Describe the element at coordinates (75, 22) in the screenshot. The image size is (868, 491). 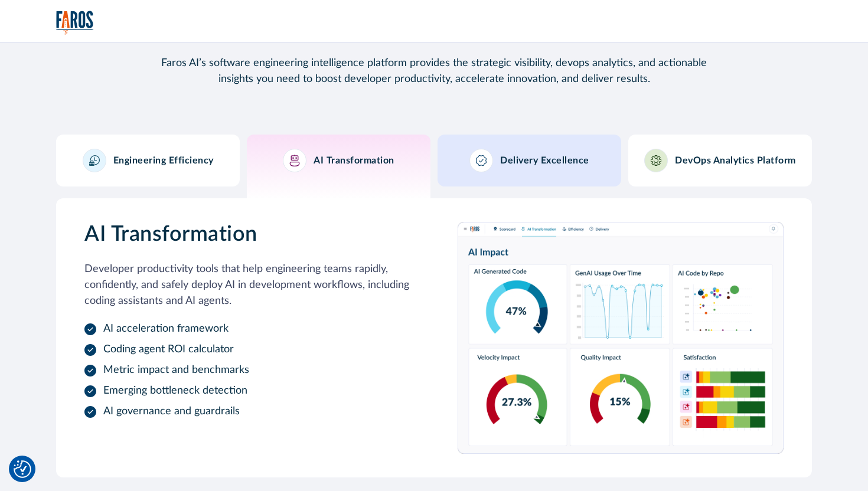
I see `img: Logo of the analytics and reporting company Faros.` at that location.